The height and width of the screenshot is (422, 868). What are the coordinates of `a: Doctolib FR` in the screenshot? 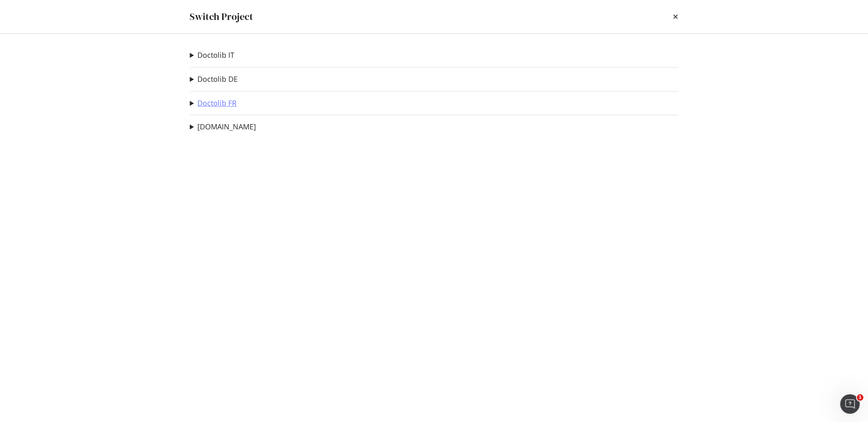 It's located at (217, 103).